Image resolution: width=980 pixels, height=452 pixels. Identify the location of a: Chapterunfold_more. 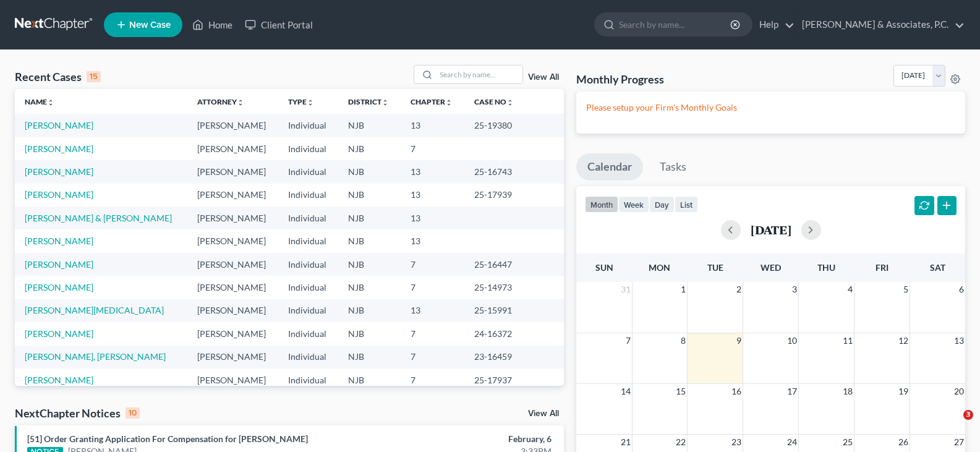
(431, 101).